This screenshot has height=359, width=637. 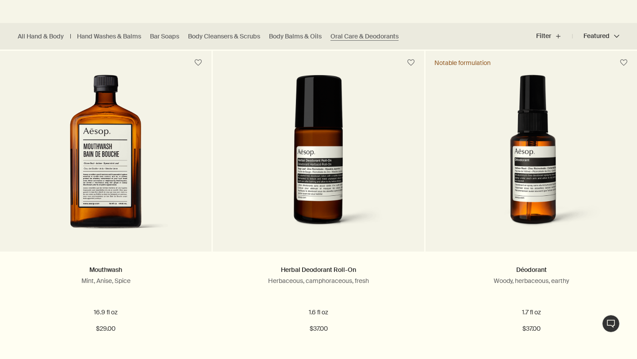 I want to click on button: Live Assistance, so click(x=611, y=324).